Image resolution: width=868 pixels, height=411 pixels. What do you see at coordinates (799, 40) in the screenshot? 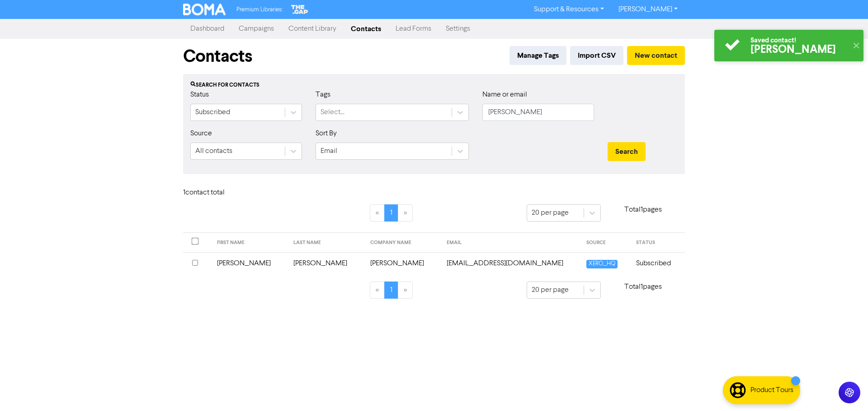
I see `div: Saved contact!` at bounding box center [799, 40].